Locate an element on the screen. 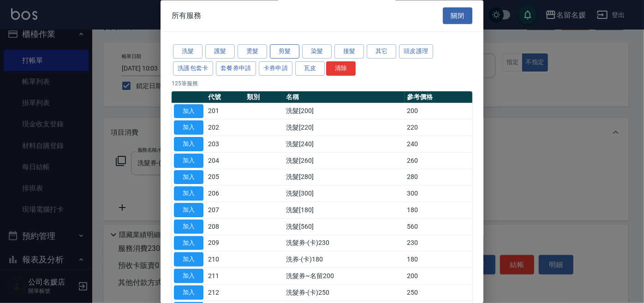 This screenshot has width=644, height=303. td: 洗髮[260] is located at coordinates (344, 161).